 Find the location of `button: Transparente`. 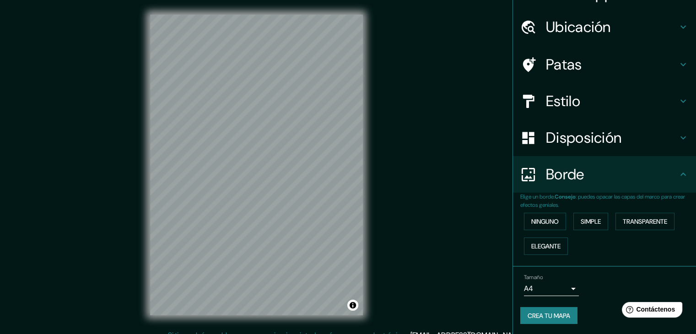

button: Transparente is located at coordinates (644, 221).